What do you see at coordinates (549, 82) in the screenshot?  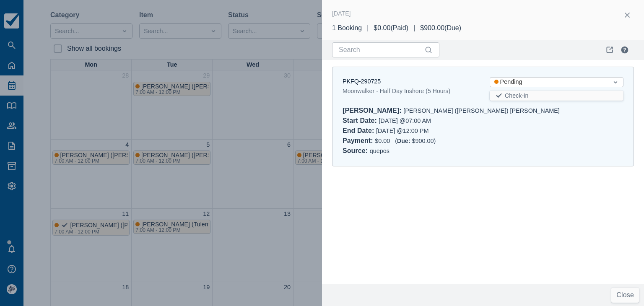 I see `div: Pending` at bounding box center [549, 82].